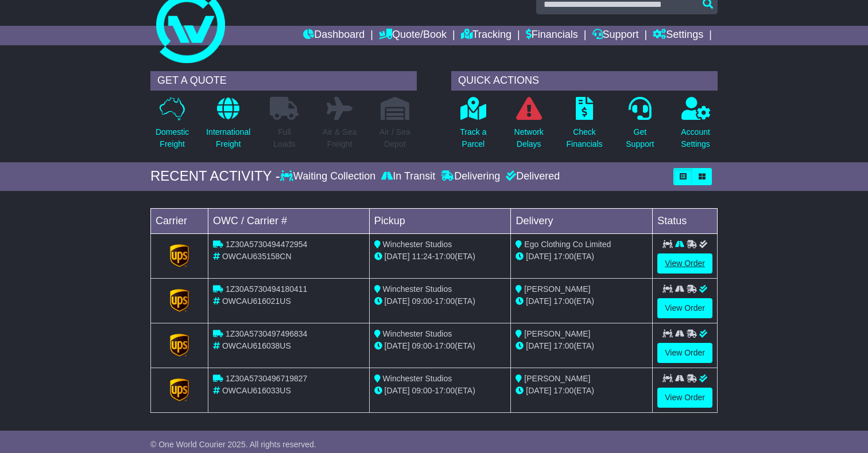 Image resolution: width=868 pixels, height=453 pixels. What do you see at coordinates (267, 244) in the screenshot?
I see `span: 1Z30A5730494472954` at bounding box center [267, 244].